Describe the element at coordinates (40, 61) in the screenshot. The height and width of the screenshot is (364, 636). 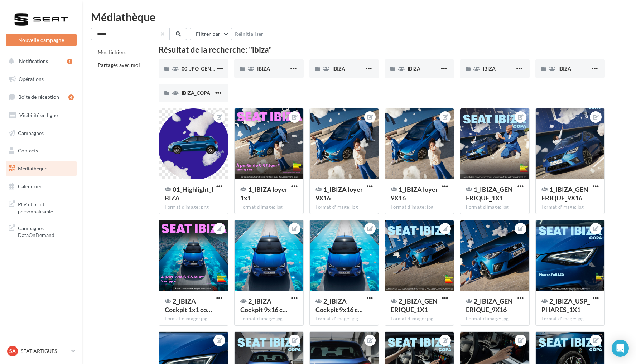
I see `button: Notifications 1` at that location.